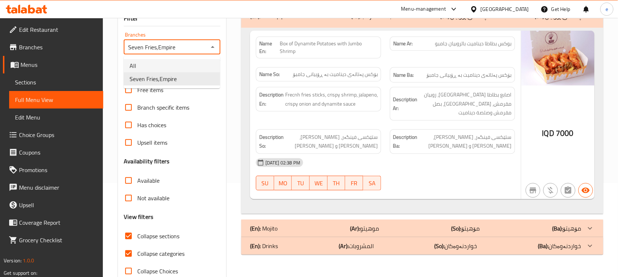  Describe the element at coordinates (463, 16) in the screenshot. I see `p: پەتاتەی ڕۆبیان` at that location.